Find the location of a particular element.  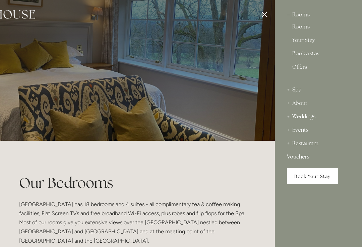

a: Vouchers is located at coordinates (319, 157).